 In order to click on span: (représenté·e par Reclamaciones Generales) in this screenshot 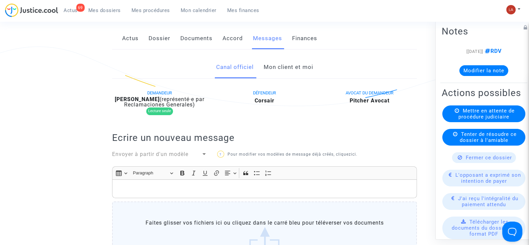, I will do `click(164, 102)`.